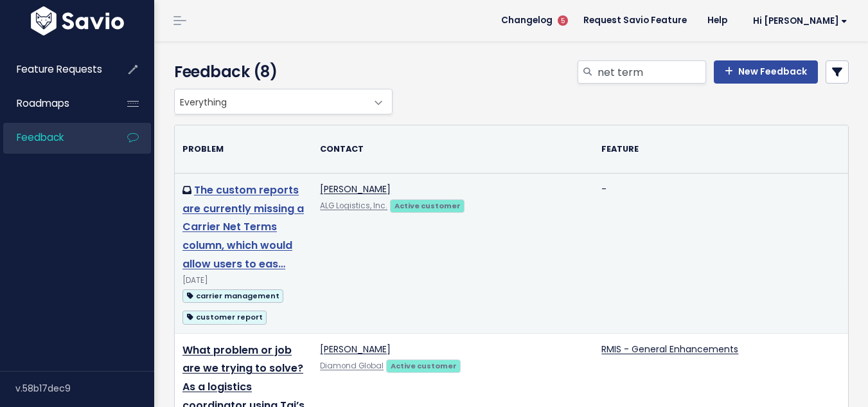 This screenshot has height=407, width=868. Describe the element at coordinates (43, 103) in the screenshot. I see `span: Roadmaps` at that location.